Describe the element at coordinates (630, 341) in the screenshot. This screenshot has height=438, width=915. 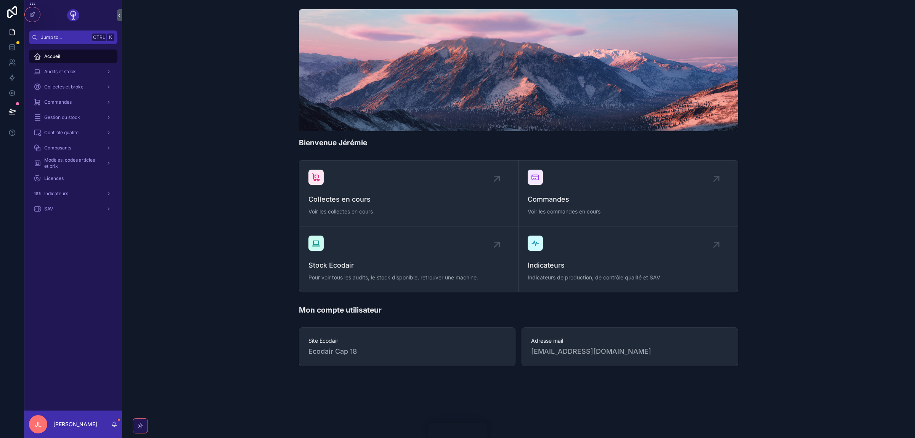
I see `span: Adresse mail` at that location.